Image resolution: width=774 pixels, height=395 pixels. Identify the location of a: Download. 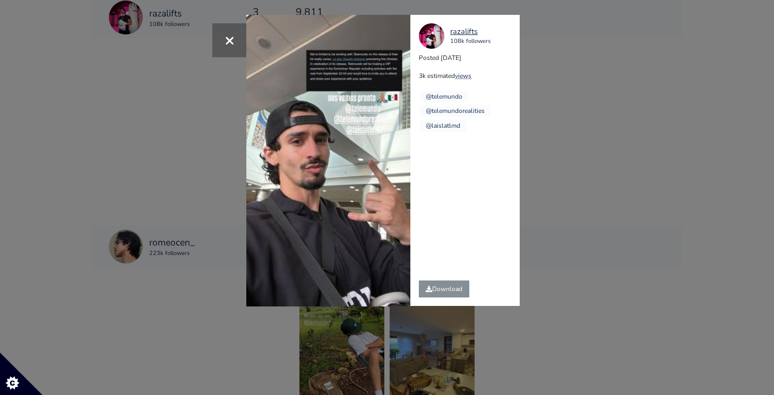
(444, 289).